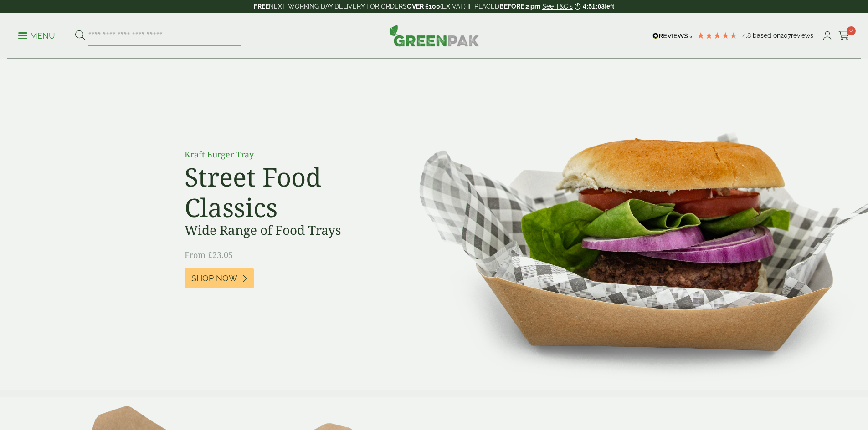 The height and width of the screenshot is (430, 868). What do you see at coordinates (209, 255) in the screenshot?
I see `span: From £23.05` at bounding box center [209, 255].